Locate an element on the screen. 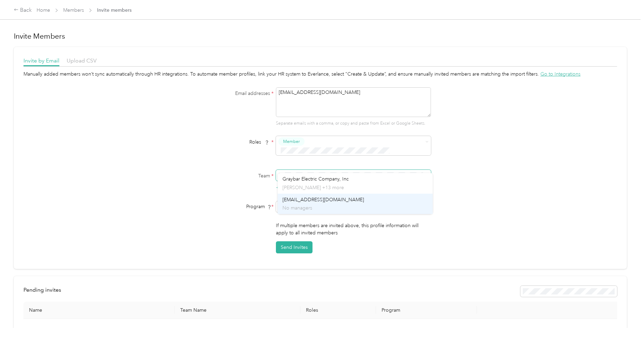 This screenshot has height=340, width=644. a: Home is located at coordinates (43, 10).